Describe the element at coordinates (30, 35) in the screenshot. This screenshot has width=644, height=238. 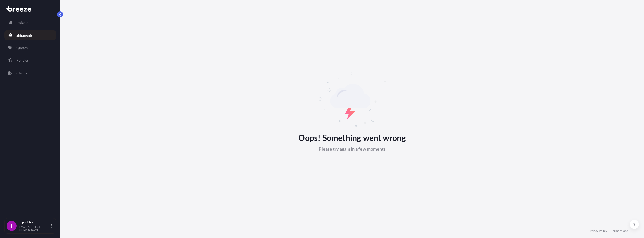
I see `a: Shipments` at that location.